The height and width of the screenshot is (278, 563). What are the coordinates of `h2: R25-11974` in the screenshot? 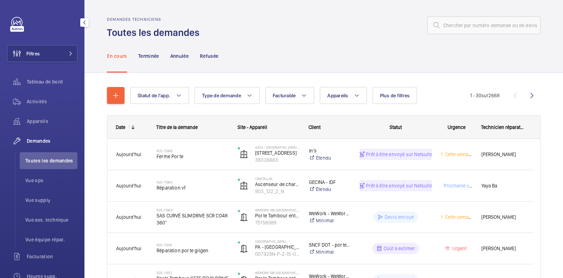 It's located at (192, 245).